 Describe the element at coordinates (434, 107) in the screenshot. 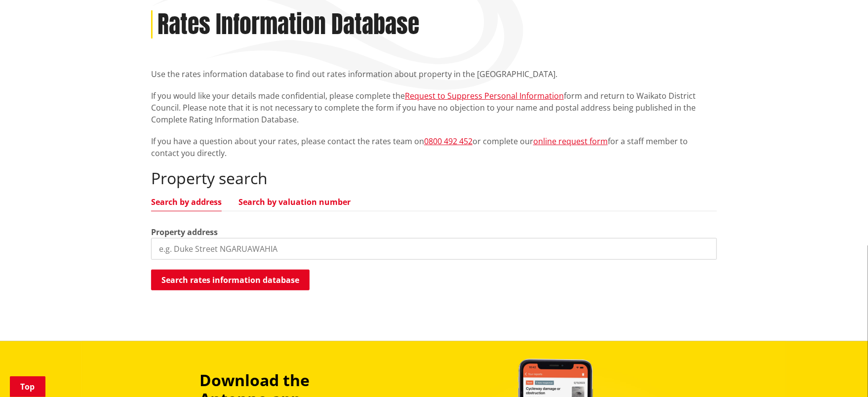

I see `p: If you would like your details made confidential, please complete the form and return to Waikato ...` at that location.